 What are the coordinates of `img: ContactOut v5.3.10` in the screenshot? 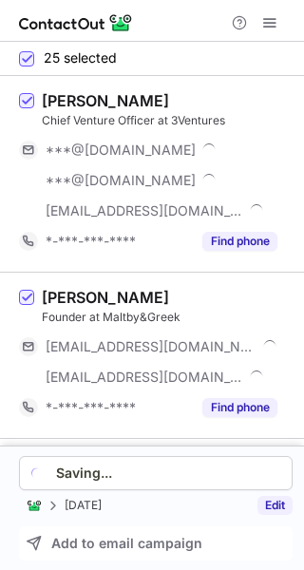 It's located at (76, 23).